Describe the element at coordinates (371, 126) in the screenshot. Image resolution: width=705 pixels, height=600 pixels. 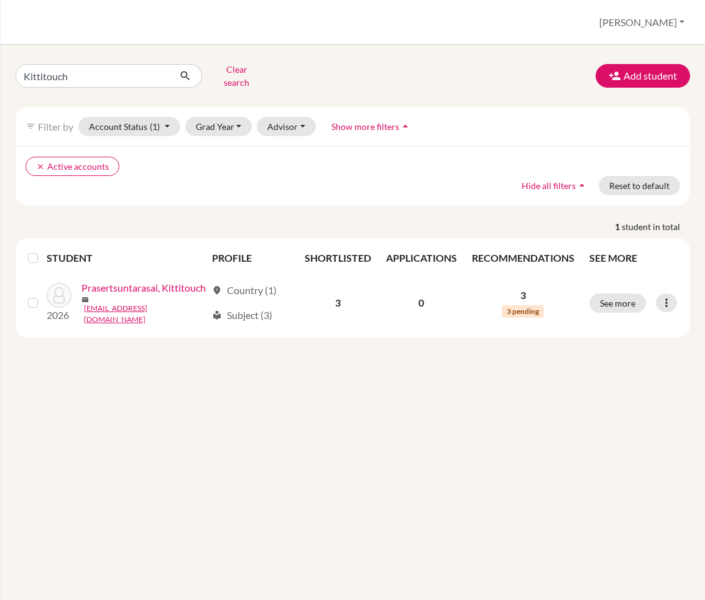
I see `button: Show more filtersarrow_drop_up` at that location.